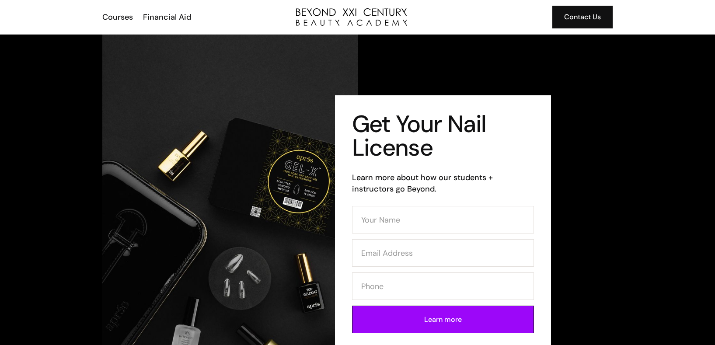 Image resolution: width=715 pixels, height=345 pixels. Describe the element at coordinates (166, 17) in the screenshot. I see `a: Financial Aid` at that location.